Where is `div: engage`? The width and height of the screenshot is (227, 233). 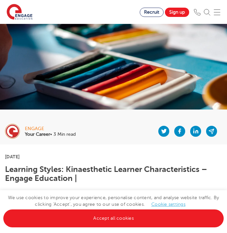 div: engage is located at coordinates (50, 129).